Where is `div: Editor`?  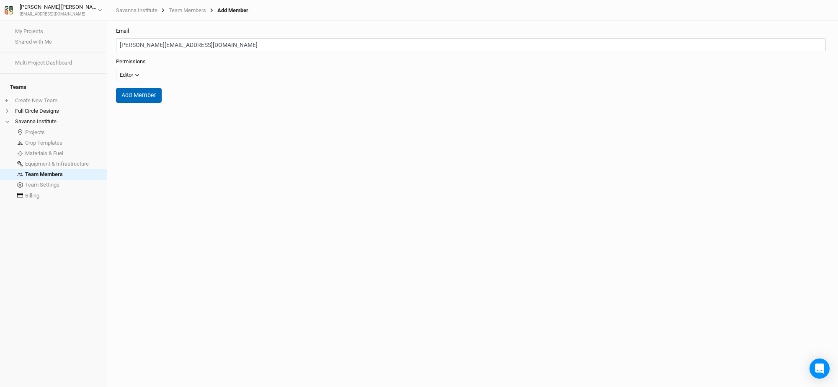 div: Editor is located at coordinates (127, 75).